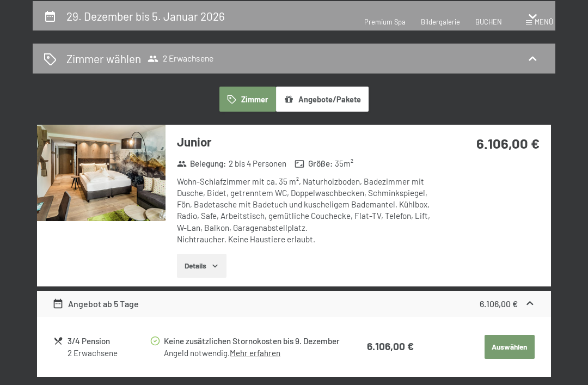  Describe the element at coordinates (322, 99) in the screenshot. I see `button: Angebote/Pakete` at that location.